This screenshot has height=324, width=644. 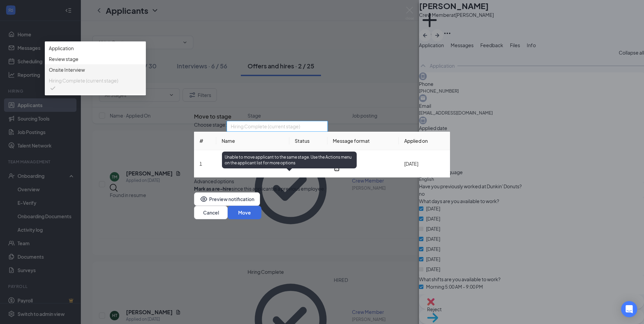 I want to click on div: Unable to move applicant to the same stage. Use the Actions menu on the applicant list for more o..., so click(x=289, y=160).